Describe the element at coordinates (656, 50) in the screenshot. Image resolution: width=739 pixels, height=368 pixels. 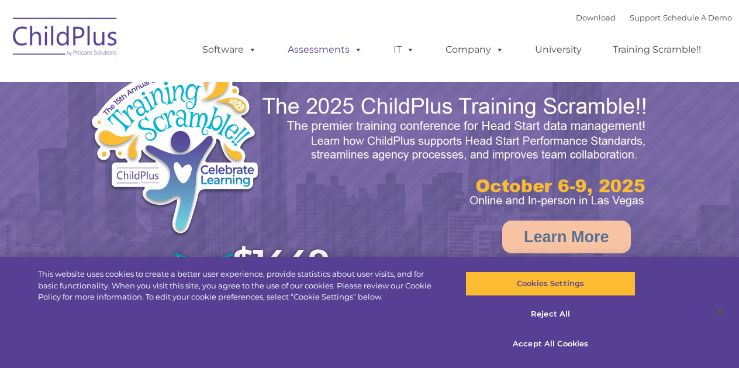
I see `a: Training Scramble!!` at that location.